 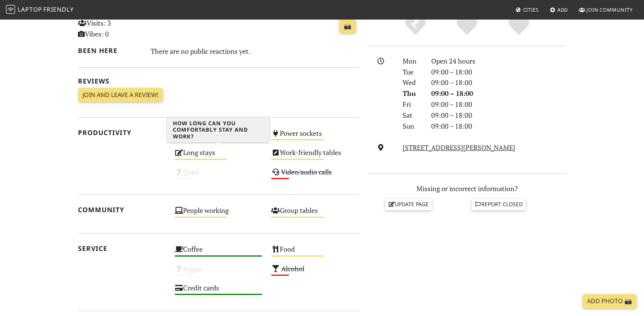 I want to click on div: Veggie, so click(x=218, y=272).